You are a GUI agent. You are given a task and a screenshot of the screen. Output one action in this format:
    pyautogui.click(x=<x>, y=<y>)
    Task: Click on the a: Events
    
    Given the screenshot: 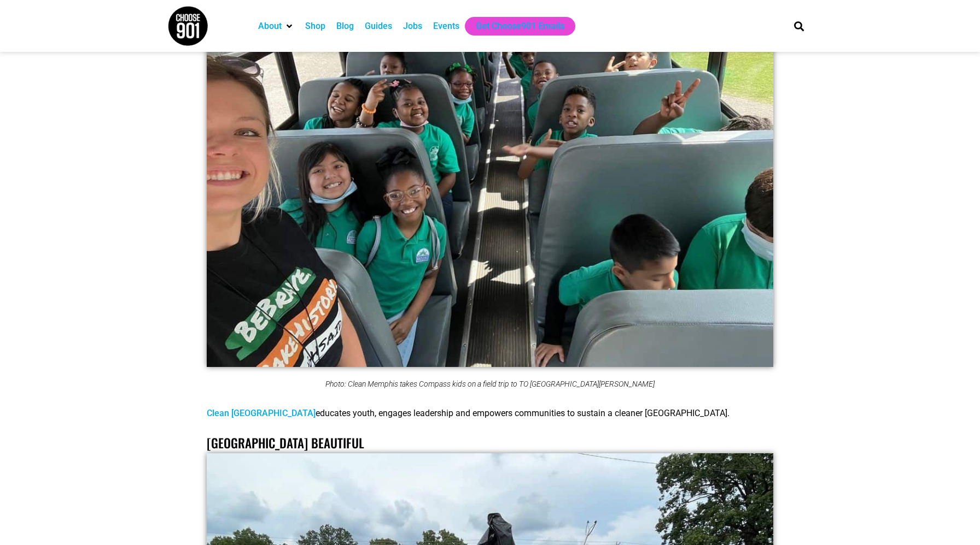 What is the action you would take?
    pyautogui.click(x=446, y=26)
    